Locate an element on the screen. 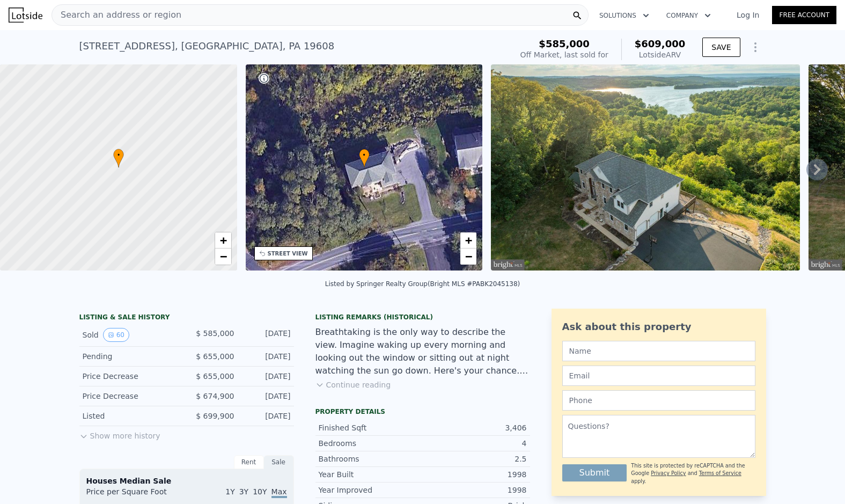  div: Bathrooms is located at coordinates (371, 459).